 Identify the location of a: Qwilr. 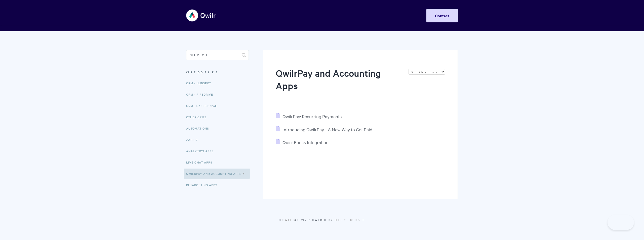
(288, 220).